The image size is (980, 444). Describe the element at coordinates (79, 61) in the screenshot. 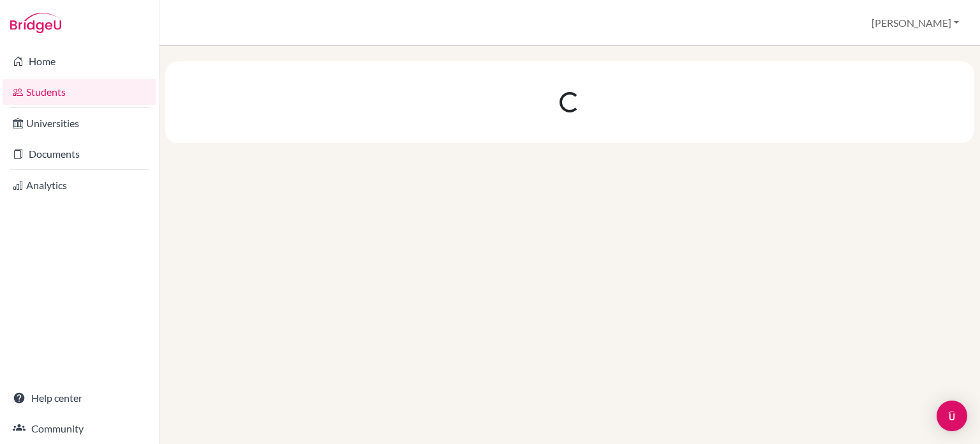

I see `a: Home` at that location.